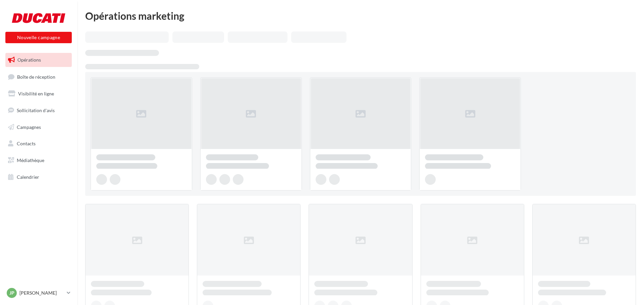  What do you see at coordinates (39, 110) in the screenshot?
I see `a: Sollicitation d'avis` at bounding box center [39, 110].